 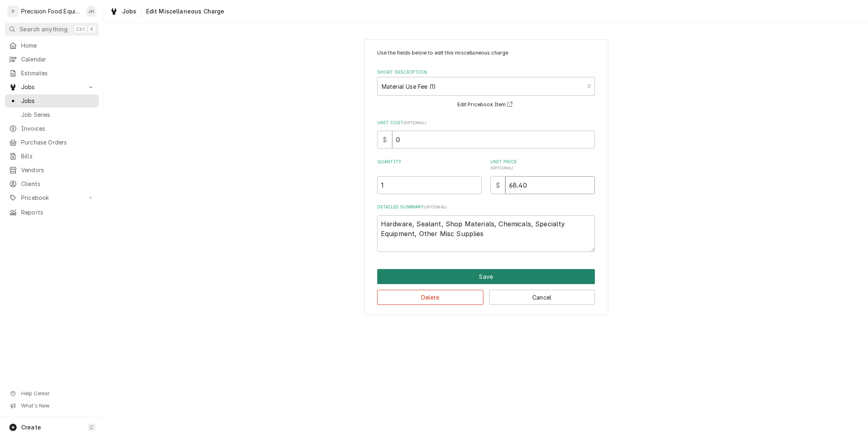 What do you see at coordinates (486, 53) in the screenshot?
I see `p: Use the fields below to edit this miscellaneous charge` at bounding box center [486, 53].